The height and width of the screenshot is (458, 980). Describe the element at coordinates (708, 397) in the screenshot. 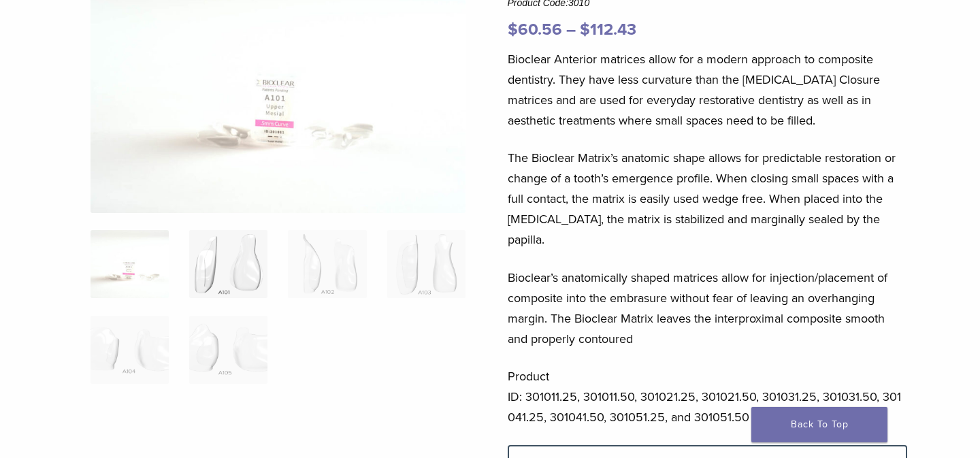

I see `p: Product ID: 301011.25, 301011.50, 301021.25, 301021.50, 301031.25, 301031.50, 301041.25, 301041.5...` at that location.